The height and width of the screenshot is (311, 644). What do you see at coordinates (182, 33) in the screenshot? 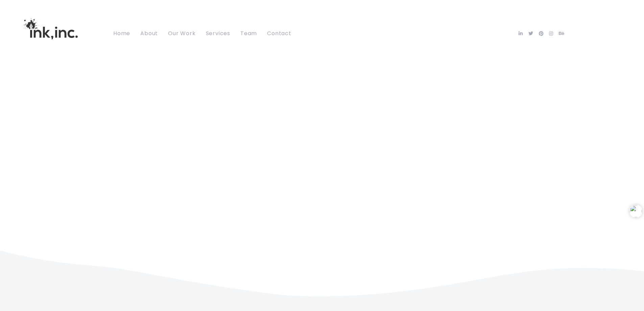
I see `span: Our Work` at bounding box center [182, 33].